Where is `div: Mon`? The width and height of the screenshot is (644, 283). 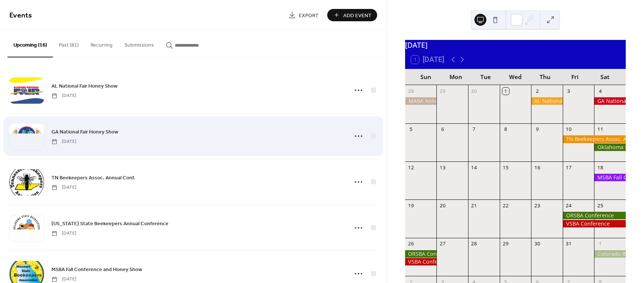
div: Mon is located at coordinates (456, 77).